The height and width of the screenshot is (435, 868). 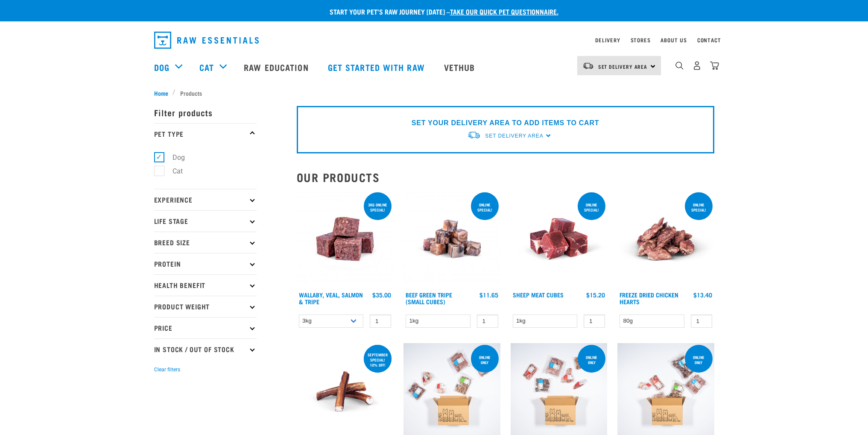 I want to click on a: Beef Green Tripe (Small Cubes), so click(x=429, y=298).